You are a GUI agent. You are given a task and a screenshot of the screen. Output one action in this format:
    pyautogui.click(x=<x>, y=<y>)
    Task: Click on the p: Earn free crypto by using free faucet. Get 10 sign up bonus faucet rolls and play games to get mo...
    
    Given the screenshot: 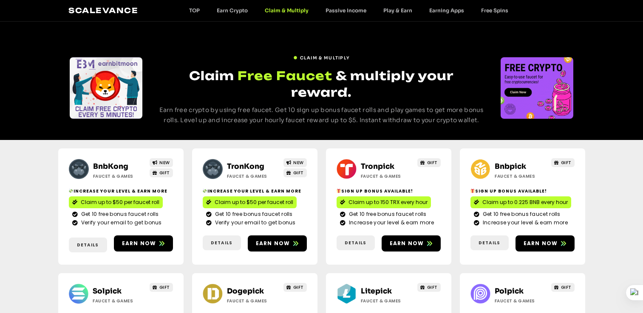 What is the action you would take?
    pyautogui.click(x=321, y=116)
    